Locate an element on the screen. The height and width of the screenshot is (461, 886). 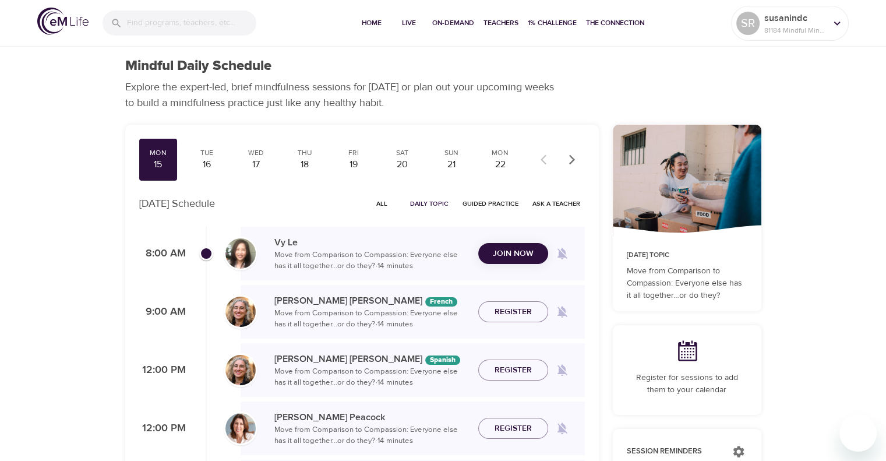
button: Ask a Teacher is located at coordinates (556, 203).